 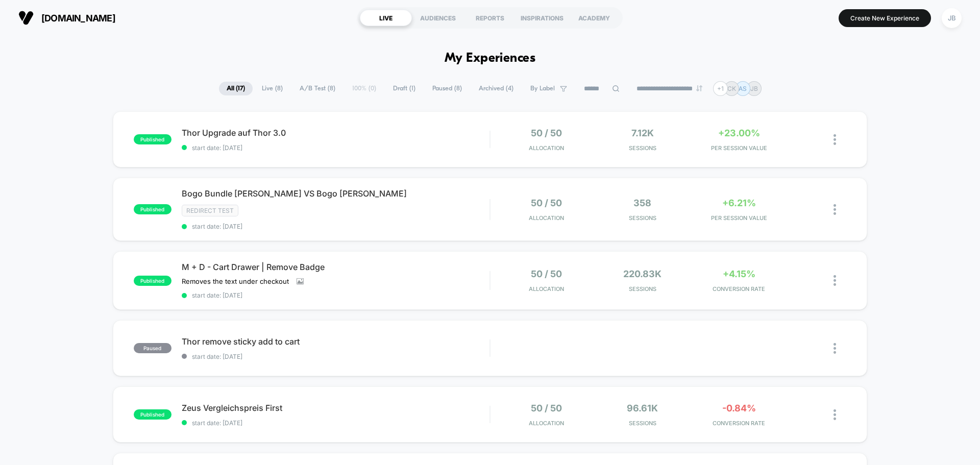 What do you see at coordinates (643, 133) in the screenshot?
I see `span: 7.12k` at bounding box center [643, 133].